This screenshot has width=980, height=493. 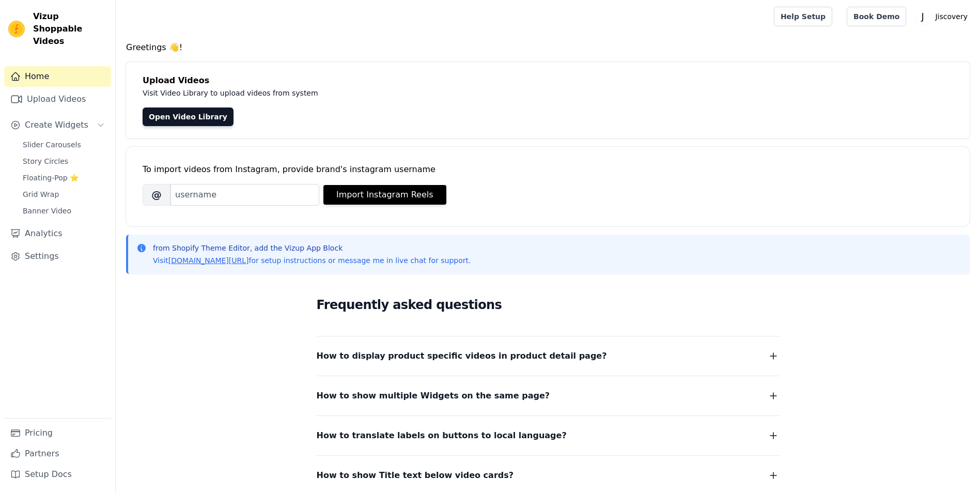 What do you see at coordinates (64, 211) in the screenshot?
I see `a: Banner Video` at bounding box center [64, 211].